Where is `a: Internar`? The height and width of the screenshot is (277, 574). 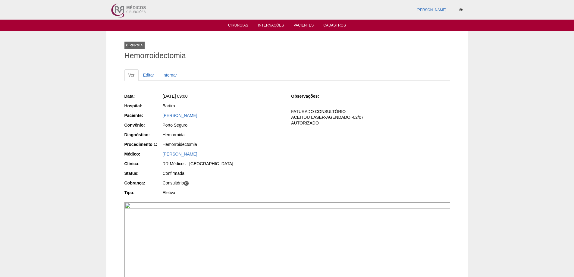
a: Internar is located at coordinates (170, 75).